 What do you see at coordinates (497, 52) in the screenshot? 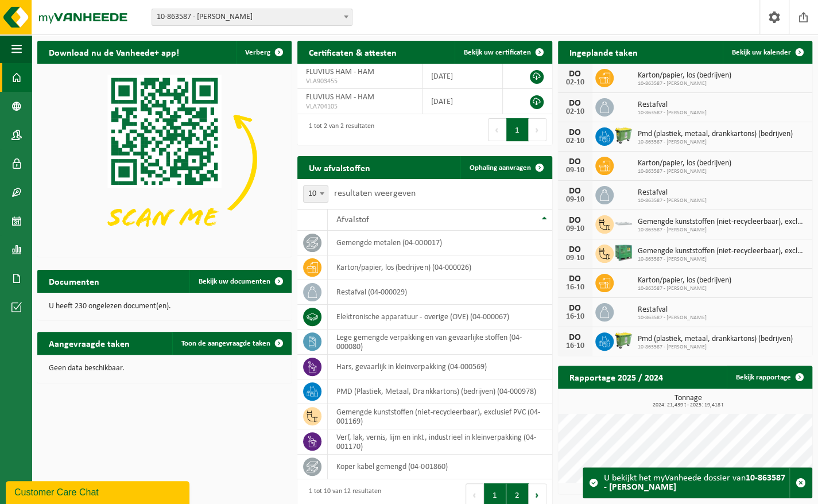
I see `span: Bekijk uw certificaten` at bounding box center [497, 52].